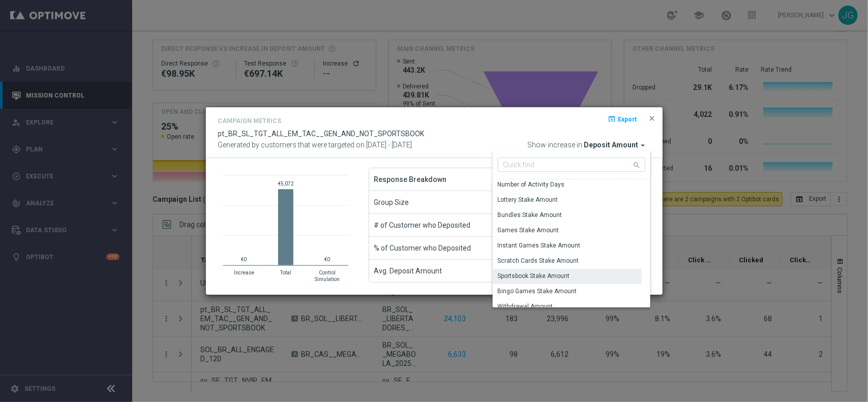 The height and width of the screenshot is (402, 868). What do you see at coordinates (422, 225) in the screenshot?
I see `span: # of Customer who Deposited` at bounding box center [422, 225].